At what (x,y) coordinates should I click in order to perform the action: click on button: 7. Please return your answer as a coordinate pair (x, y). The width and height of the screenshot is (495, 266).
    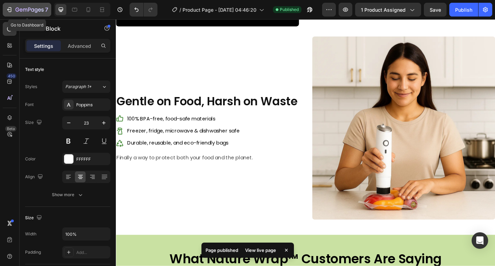
    Looking at the image, I should click on (27, 10).